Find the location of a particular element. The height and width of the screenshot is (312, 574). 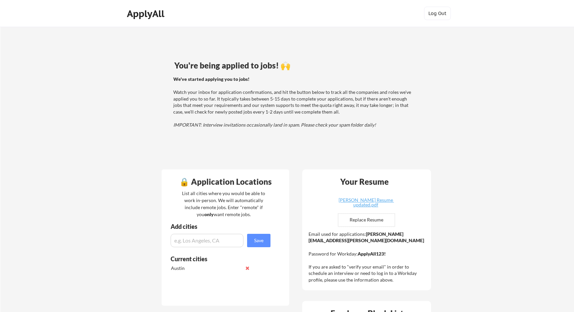

div: List all cities where you would be able to work in-person. We will automatically include remote j... is located at coordinates (223, 204).